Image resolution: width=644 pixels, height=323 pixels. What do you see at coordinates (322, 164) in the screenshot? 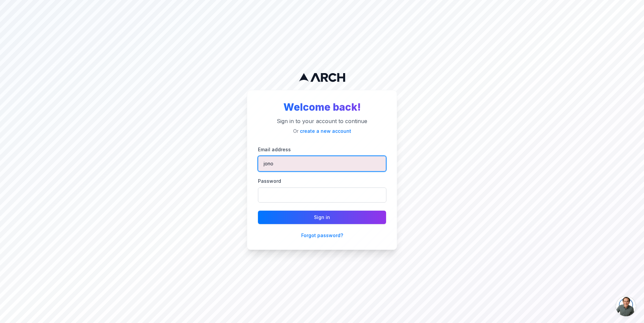
I see `input: you@example.com` at bounding box center [322, 164].